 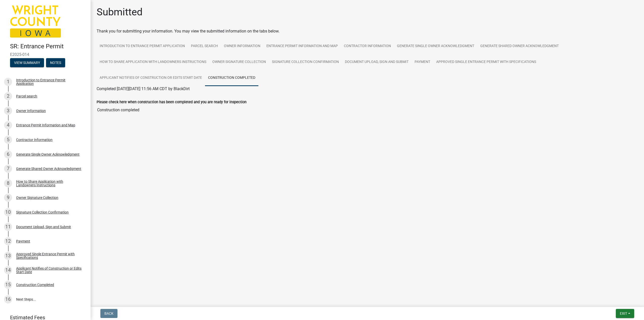 What do you see at coordinates (302, 46) in the screenshot?
I see `a: Entrance Permit Information and Map` at bounding box center [302, 46].